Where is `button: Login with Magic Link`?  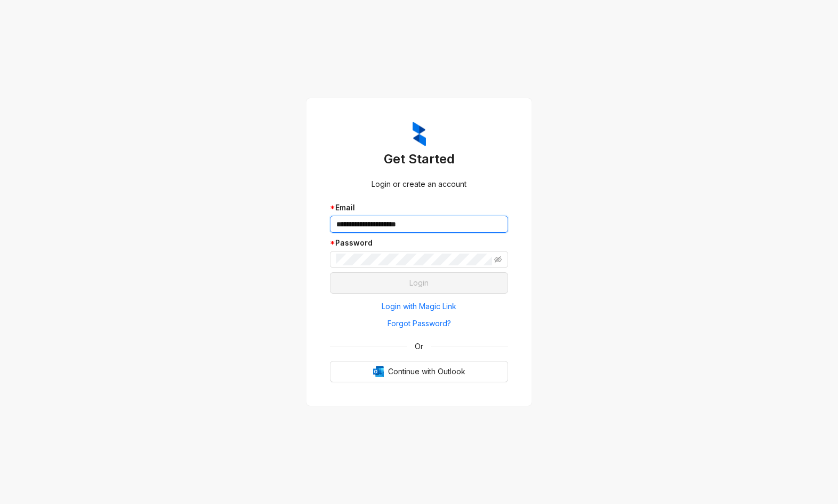
button: Login with Magic Link is located at coordinates (419, 306).